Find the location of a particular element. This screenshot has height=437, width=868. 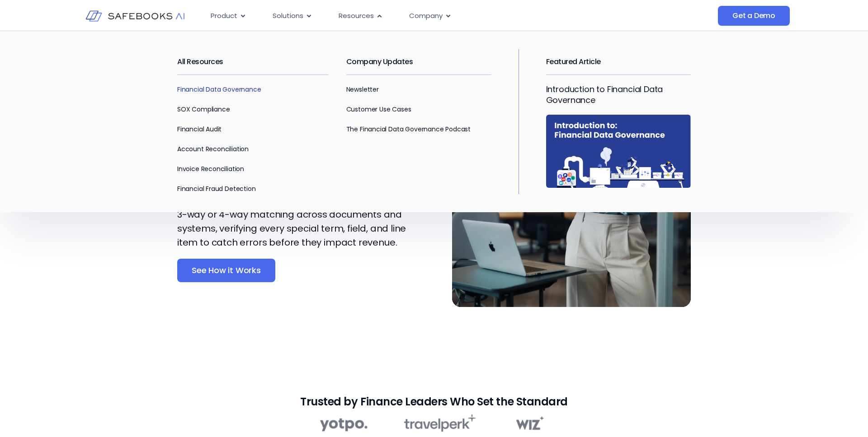

a: Introduction to Financial Data Governance is located at coordinates (604, 94).